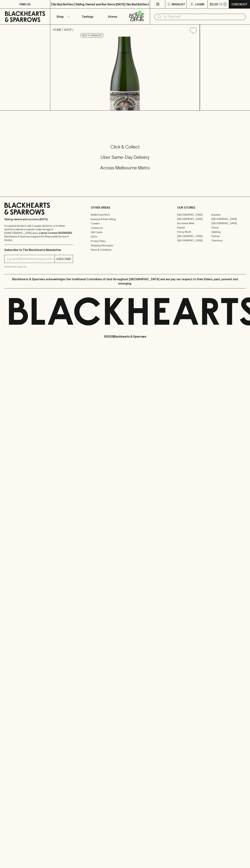  Describe the element at coordinates (125, 159) in the screenshot. I see `div: Call to action block` at that location.